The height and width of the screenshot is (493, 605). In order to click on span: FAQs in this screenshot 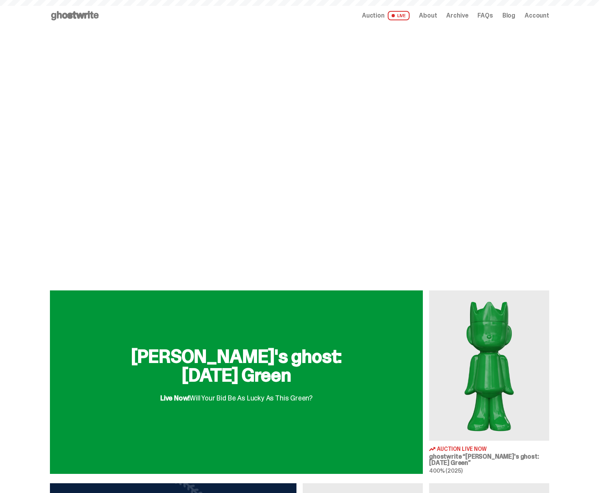, I will do `click(485, 16)`.